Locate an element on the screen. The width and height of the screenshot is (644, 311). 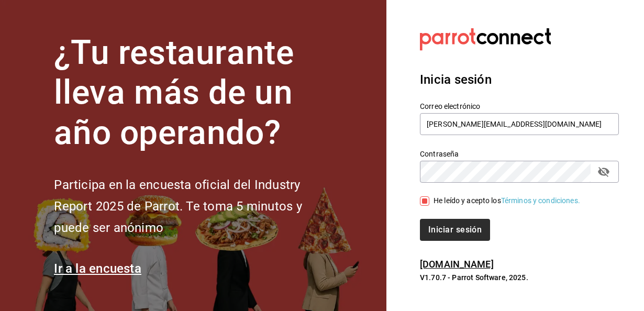
button: passwordField is located at coordinates (603, 172).